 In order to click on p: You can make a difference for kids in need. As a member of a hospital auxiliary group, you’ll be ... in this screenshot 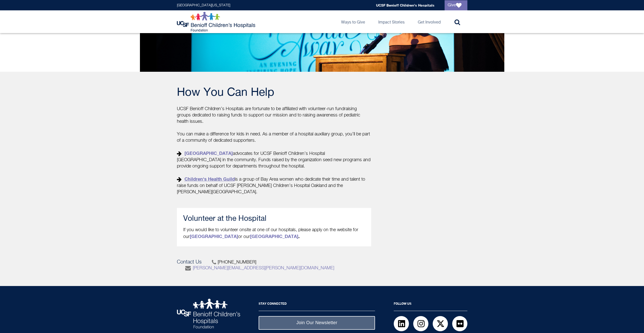, I will do `click(274, 163)`.